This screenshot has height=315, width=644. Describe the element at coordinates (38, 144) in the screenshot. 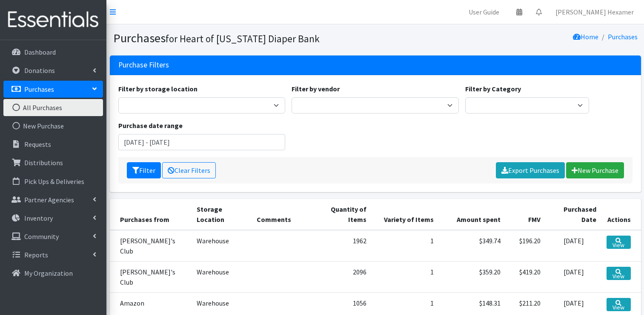

I see `p: Requests` at that location.